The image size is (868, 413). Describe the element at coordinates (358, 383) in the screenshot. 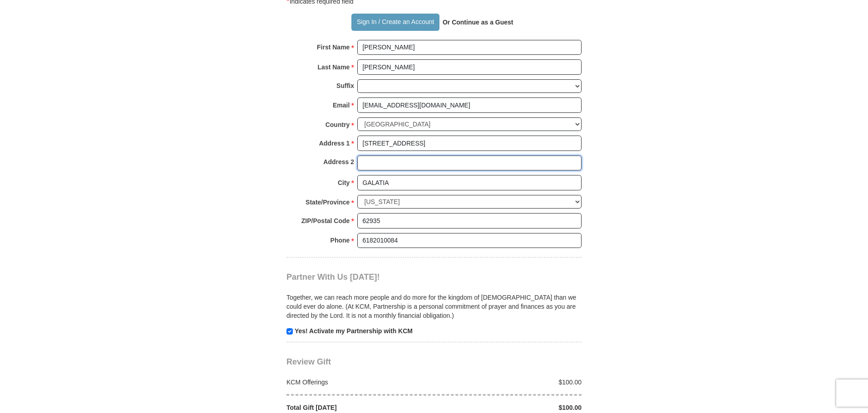

I see `div: KCM Offerings` at that location.